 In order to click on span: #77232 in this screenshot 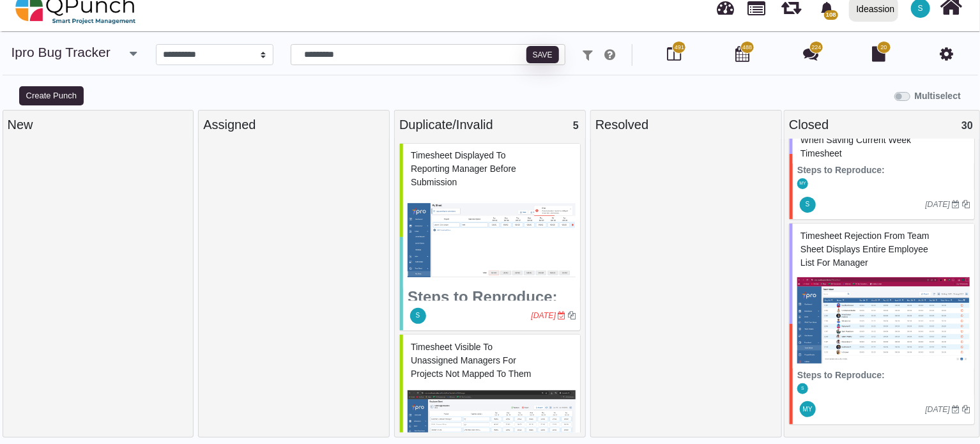, I will do `click(471, 360)`.